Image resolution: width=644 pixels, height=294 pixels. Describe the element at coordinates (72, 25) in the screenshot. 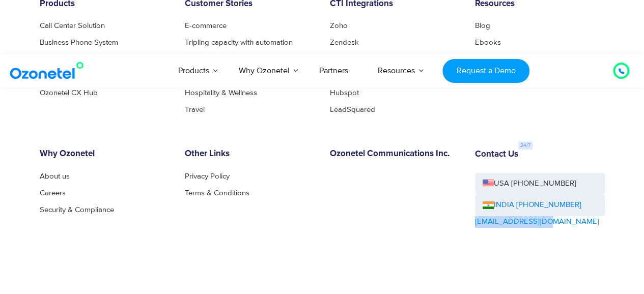

I see `a: Call Center Solution` at that location.